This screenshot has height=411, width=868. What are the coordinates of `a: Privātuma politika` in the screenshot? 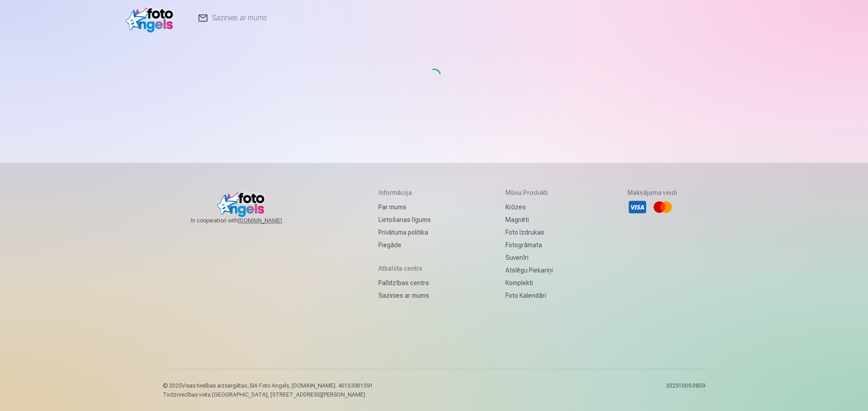 It's located at (404, 232).